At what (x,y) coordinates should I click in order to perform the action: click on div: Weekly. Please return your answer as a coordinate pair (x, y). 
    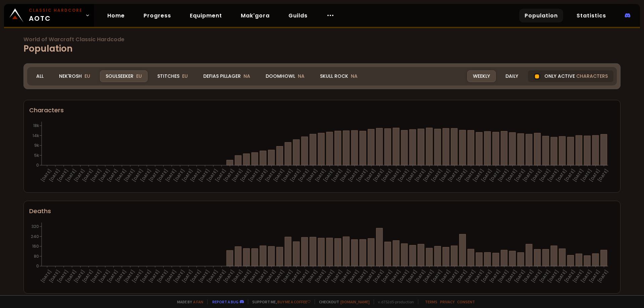
    Looking at the image, I should click on (482, 76).